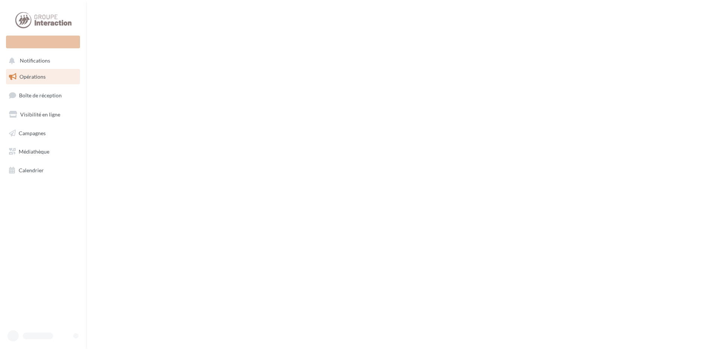 The width and height of the screenshot is (715, 349). Describe the element at coordinates (43, 42) in the screenshot. I see `div: Nouvelle campagne` at that location.